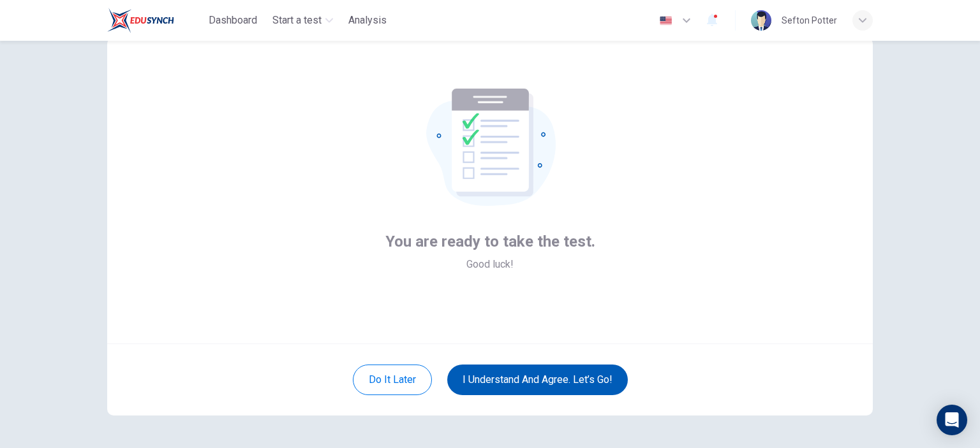 Image resolution: width=980 pixels, height=448 pixels. Describe the element at coordinates (490, 265) in the screenshot. I see `span: Good luck!` at that location.